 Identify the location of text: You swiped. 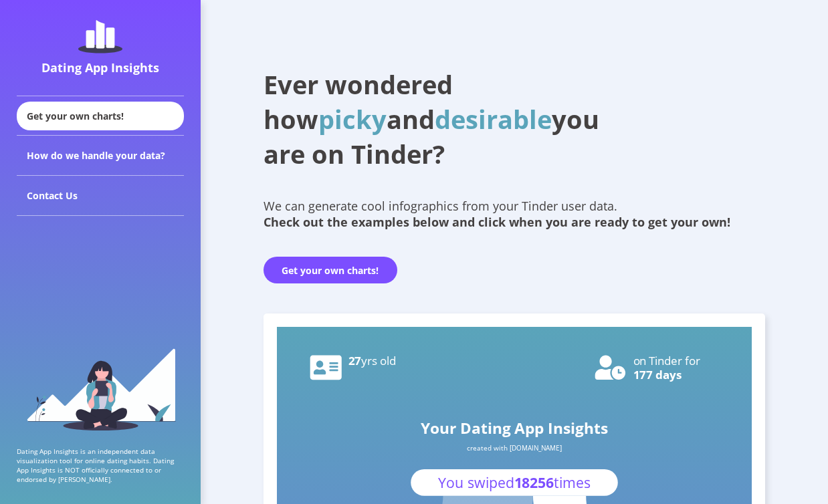
(514, 482).